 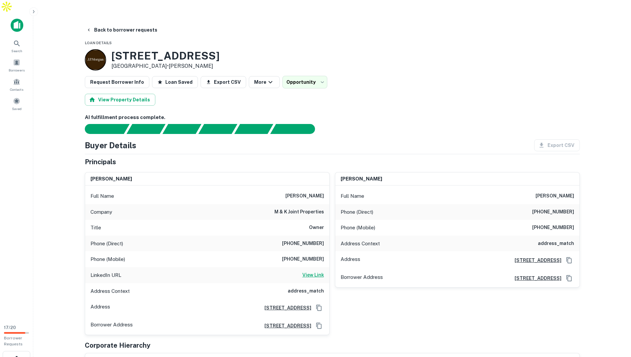 I want to click on button: Request Borrower Info, so click(x=117, y=82).